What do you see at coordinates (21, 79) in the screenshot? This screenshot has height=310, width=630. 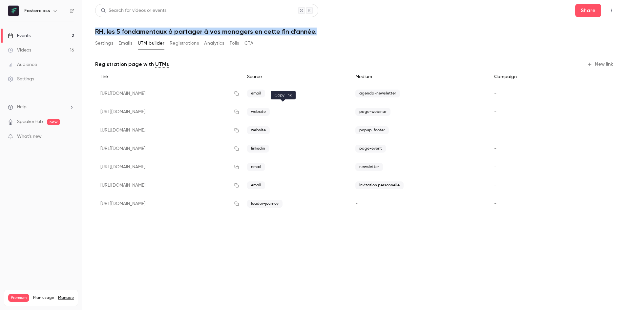 I see `div: Settings` at bounding box center [21, 79].